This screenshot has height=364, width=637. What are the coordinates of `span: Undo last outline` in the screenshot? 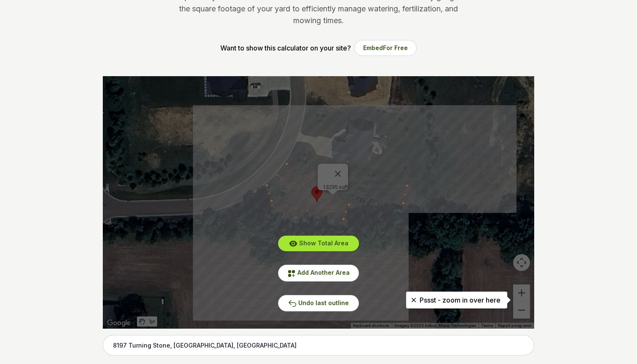 It's located at (323, 303).